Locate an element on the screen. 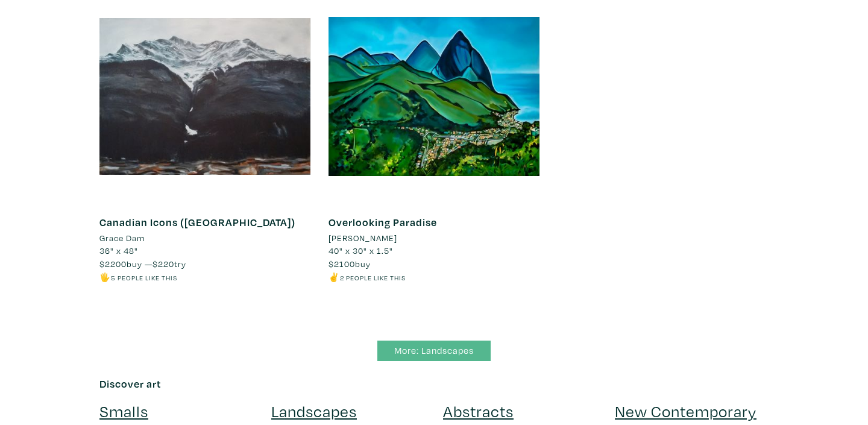  h6: Discover art is located at coordinates (434, 384).